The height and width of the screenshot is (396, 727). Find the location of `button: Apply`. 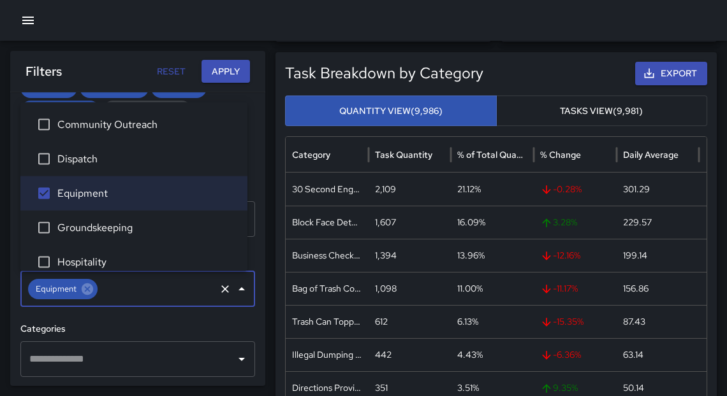

button: Apply is located at coordinates (226, 71).